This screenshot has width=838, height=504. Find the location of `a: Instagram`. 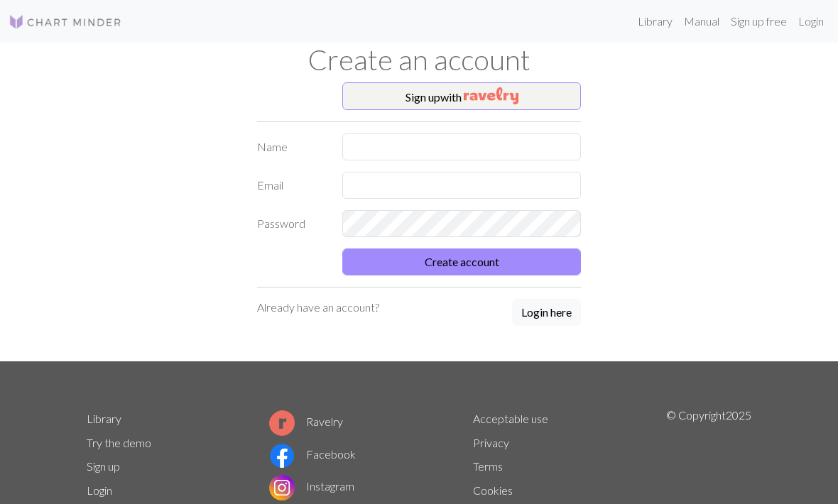

a: Instagram is located at coordinates (312, 485).